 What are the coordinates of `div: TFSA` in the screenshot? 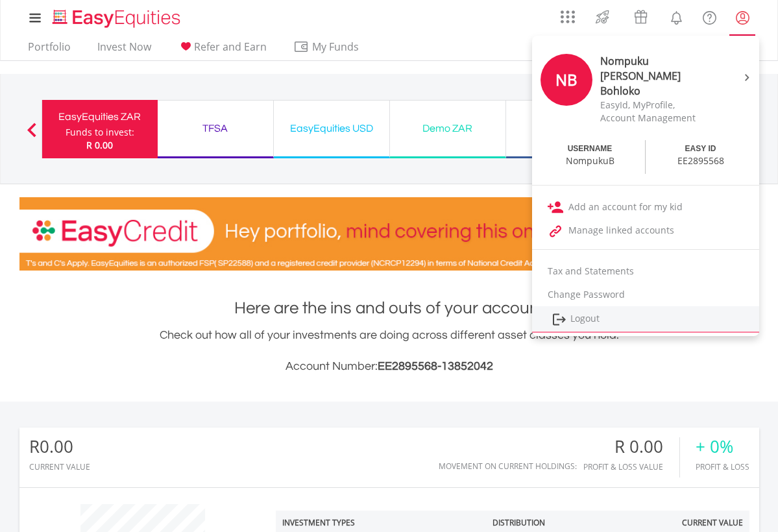 It's located at (216, 128).